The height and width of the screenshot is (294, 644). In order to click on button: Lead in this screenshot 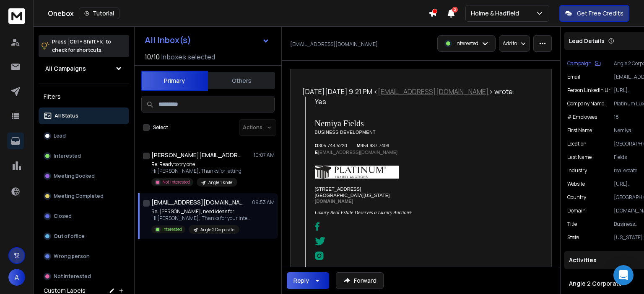, I will do `click(84, 136)`.